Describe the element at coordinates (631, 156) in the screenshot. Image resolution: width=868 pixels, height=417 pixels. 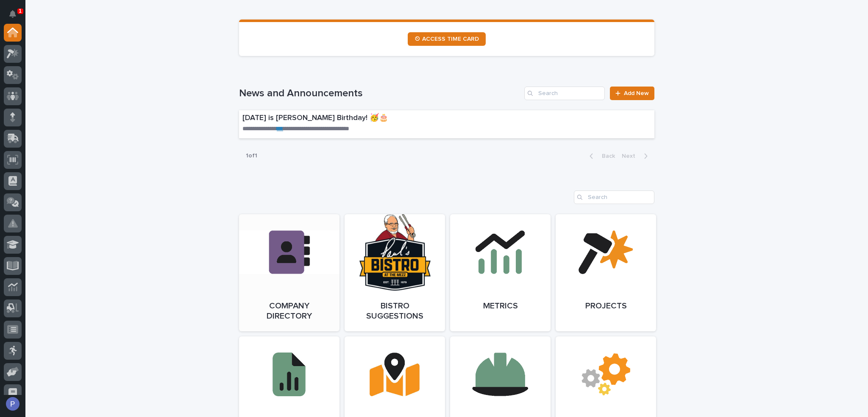
I see `span: Next` at that location.